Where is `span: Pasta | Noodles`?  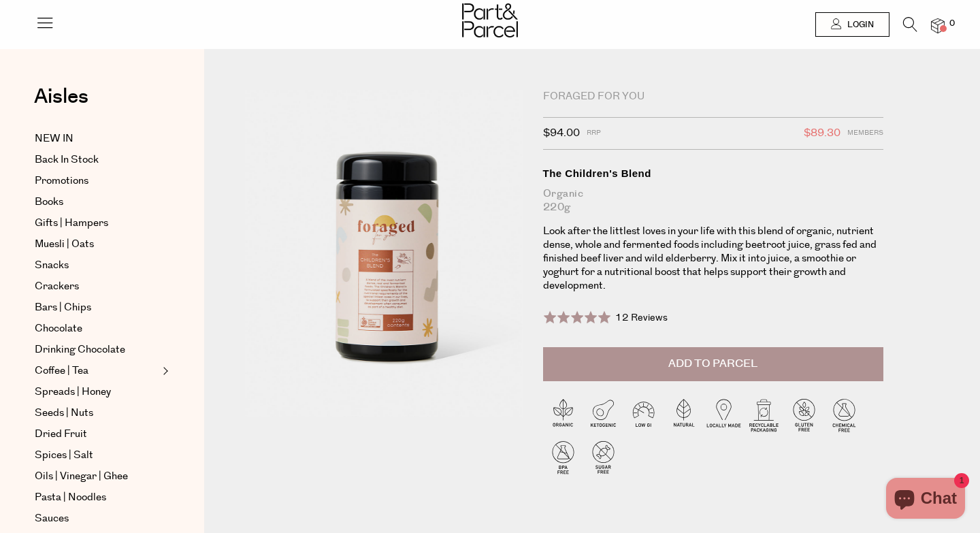 span: Pasta | Noodles is located at coordinates (70, 497).